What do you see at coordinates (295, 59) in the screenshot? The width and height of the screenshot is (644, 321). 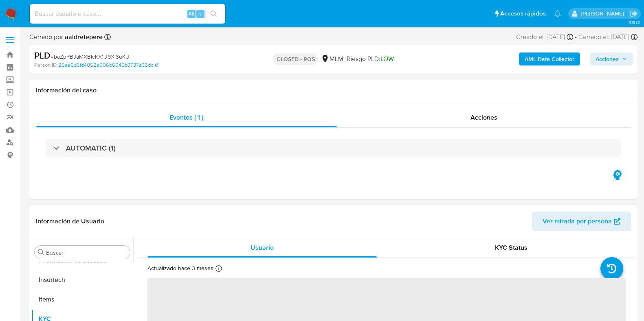 I see `p: CLOSED - ROS` at bounding box center [295, 59].